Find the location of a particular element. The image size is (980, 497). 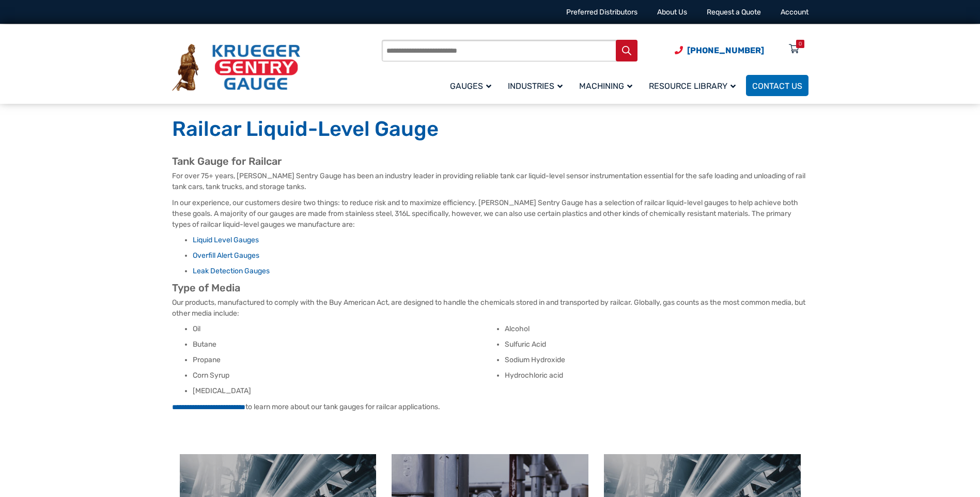

div: 0 is located at coordinates (800, 44).